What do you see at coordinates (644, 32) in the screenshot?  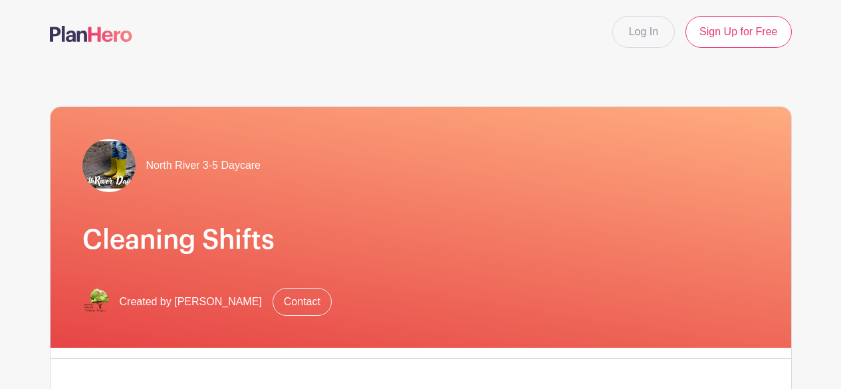 I see `a: Log In` at bounding box center [644, 32].